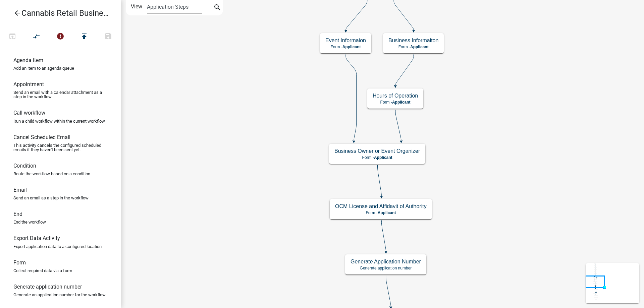 This screenshot has height=308, width=644. What do you see at coordinates (25, 166) in the screenshot?
I see `h6: Condition` at bounding box center [25, 166].